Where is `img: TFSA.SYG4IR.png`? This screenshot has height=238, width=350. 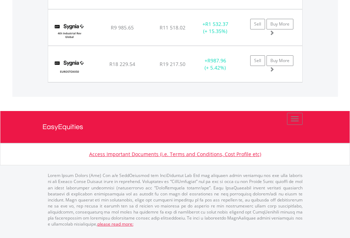
img: TFSA.SYG4IR.png is located at coordinates (69, 31).